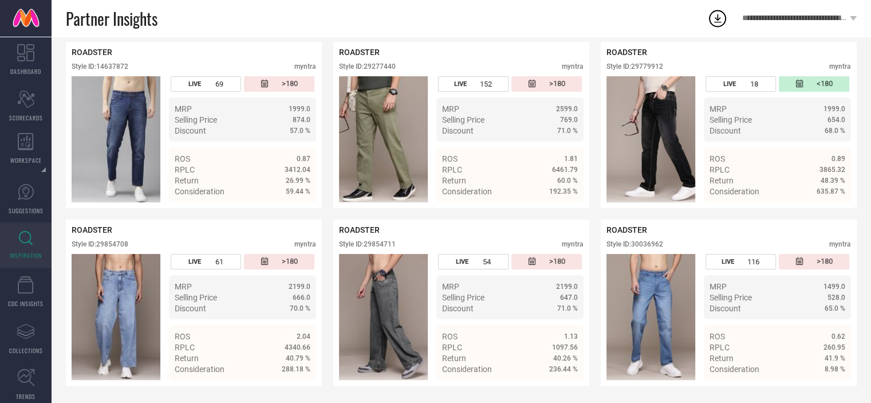 The width and height of the screenshot is (871, 403). I want to click on span: 68.0 %, so click(835, 131).